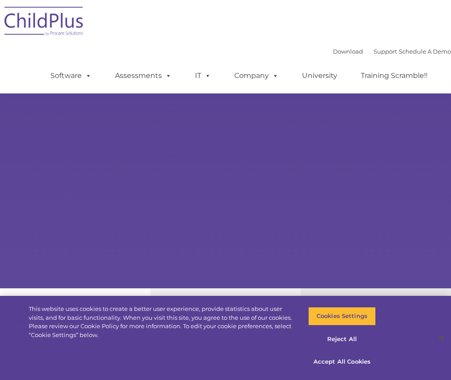  I want to click on a: Company, so click(257, 76).